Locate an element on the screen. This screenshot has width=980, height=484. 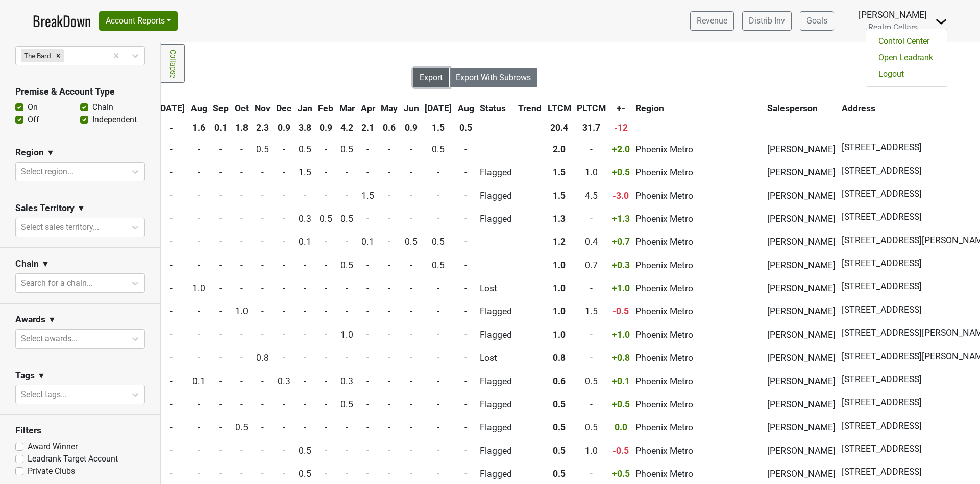
td: Lost is located at coordinates (496, 358).